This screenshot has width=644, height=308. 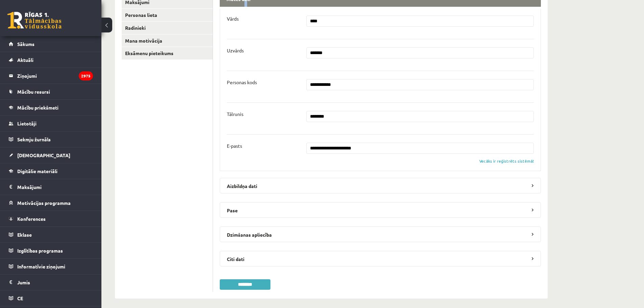 What do you see at coordinates (34, 139) in the screenshot?
I see `span: Sekmju žurnāls` at bounding box center [34, 139].